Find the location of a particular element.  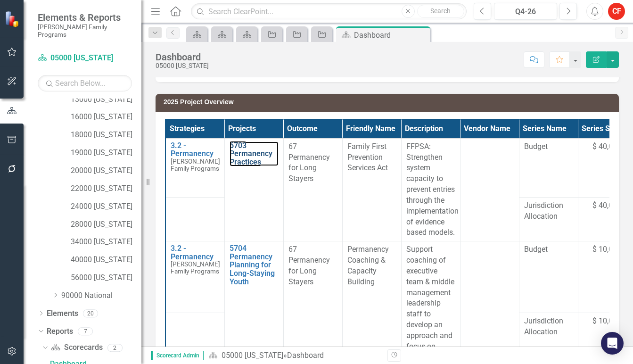

p: FFPSA: Strengthen system capacity to prevent entries through the implementation of evidence based... is located at coordinates (431, 190).